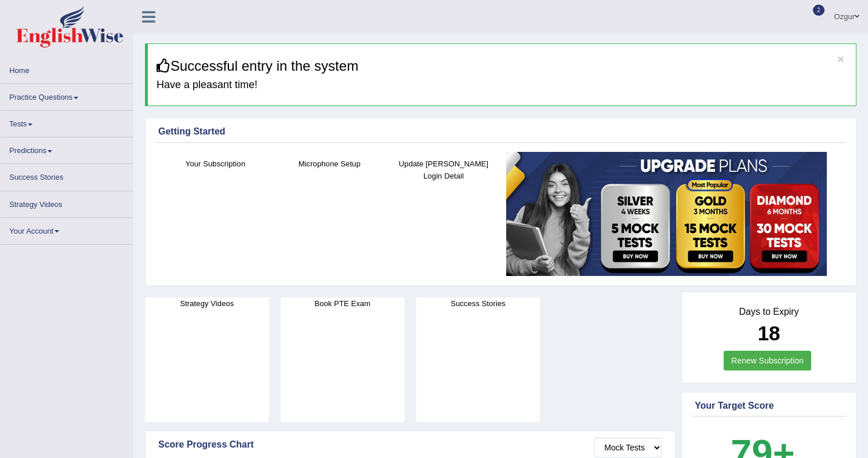 The height and width of the screenshot is (458, 868). I want to click on div: Score Progress Chart, so click(410, 445).